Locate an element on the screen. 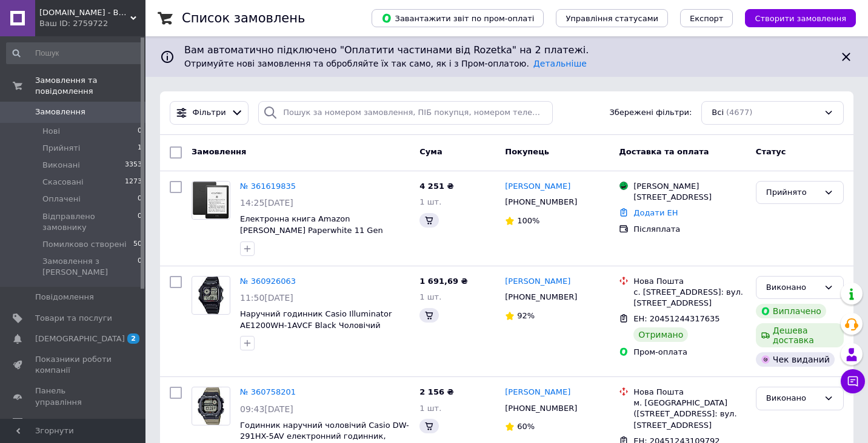 This screenshot has height=443, width=868. span: 92% is located at coordinates (525, 315).